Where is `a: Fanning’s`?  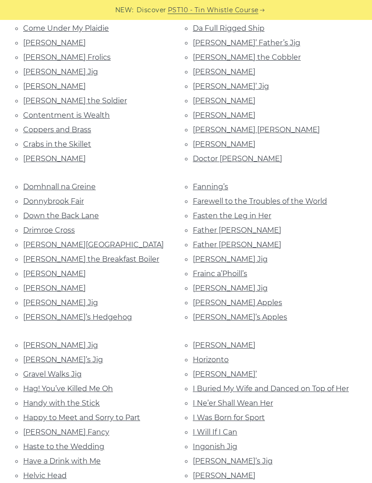
a: Fanning’s is located at coordinates (210, 187).